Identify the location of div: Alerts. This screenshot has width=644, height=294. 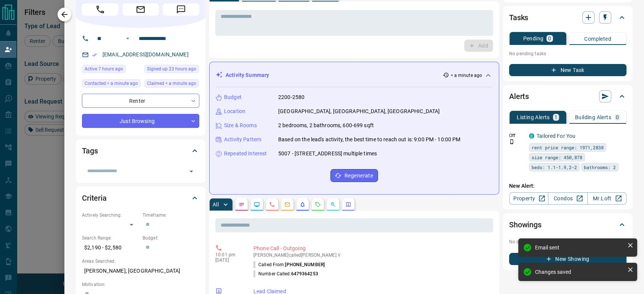
(568, 96).